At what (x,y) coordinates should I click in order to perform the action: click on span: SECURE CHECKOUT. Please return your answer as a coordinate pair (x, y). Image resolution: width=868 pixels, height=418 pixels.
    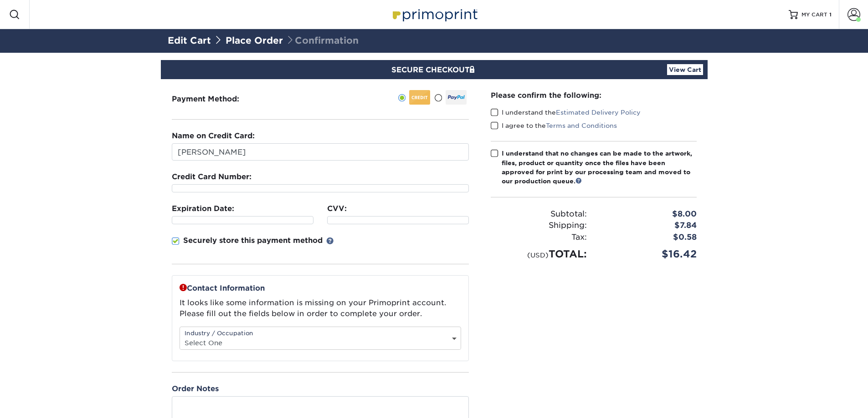
    Looking at the image, I should click on (434, 70).